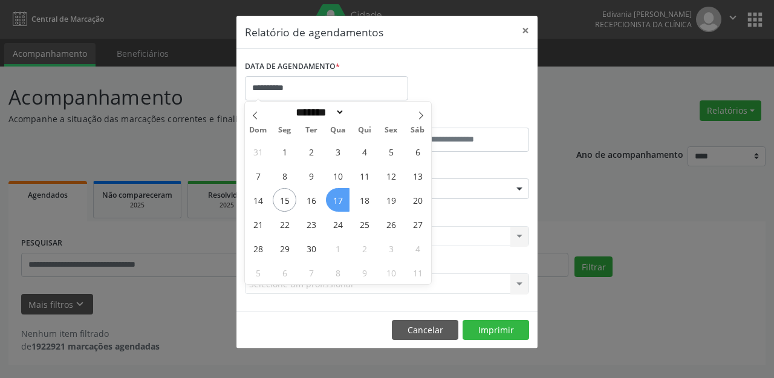  I want to click on span: Setembro 13, 2025, so click(417, 175).